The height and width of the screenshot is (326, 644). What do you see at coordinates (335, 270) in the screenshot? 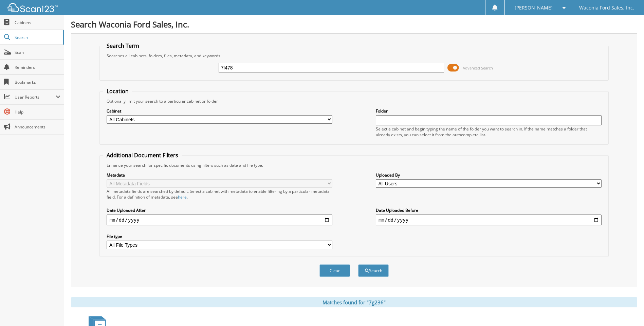
I see `button: Clear` at bounding box center [335, 270].